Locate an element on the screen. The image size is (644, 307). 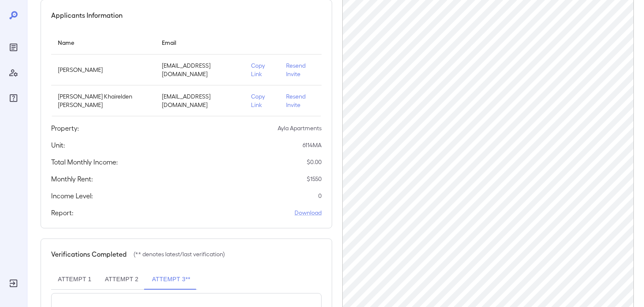
div: FAQ is located at coordinates (13, 98).